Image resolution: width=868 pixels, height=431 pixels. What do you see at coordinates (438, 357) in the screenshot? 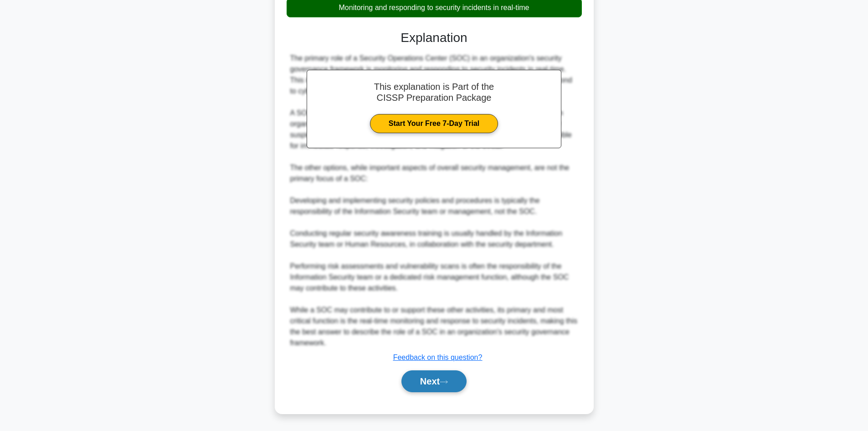
I see `a: Feedback on this question?` at bounding box center [438, 357].